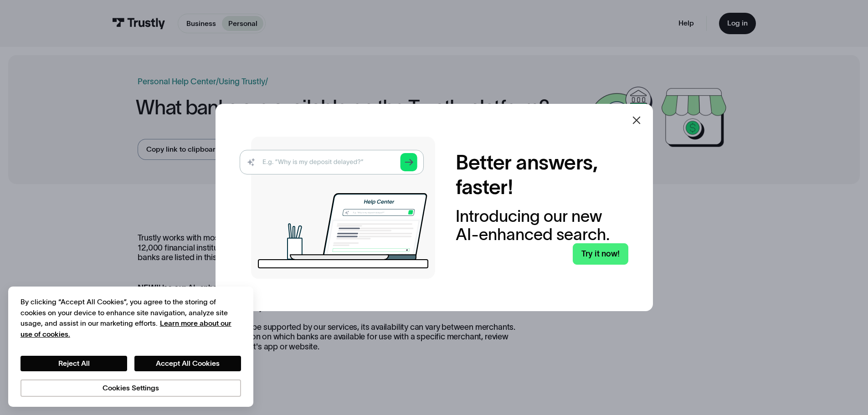 The width and height of the screenshot is (868, 415). Describe the element at coordinates (131, 388) in the screenshot. I see `button: Cookies Settings` at that location.